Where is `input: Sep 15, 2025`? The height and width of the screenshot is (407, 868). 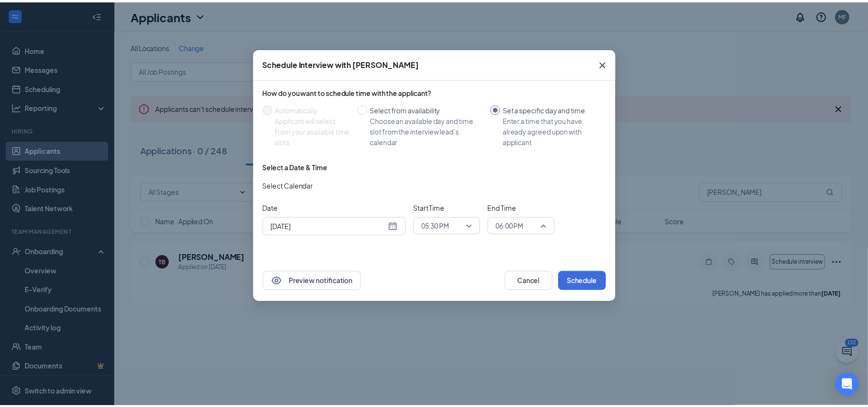
input: Sep 15, 2025 is located at coordinates (332, 226).